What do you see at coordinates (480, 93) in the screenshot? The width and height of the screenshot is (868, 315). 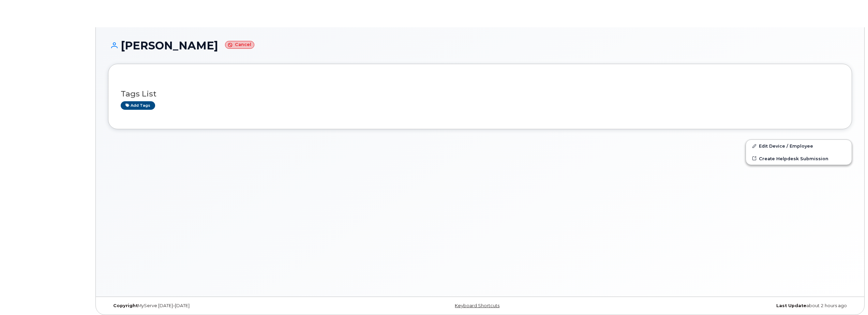 I see `h3: Tags List` at bounding box center [480, 93].